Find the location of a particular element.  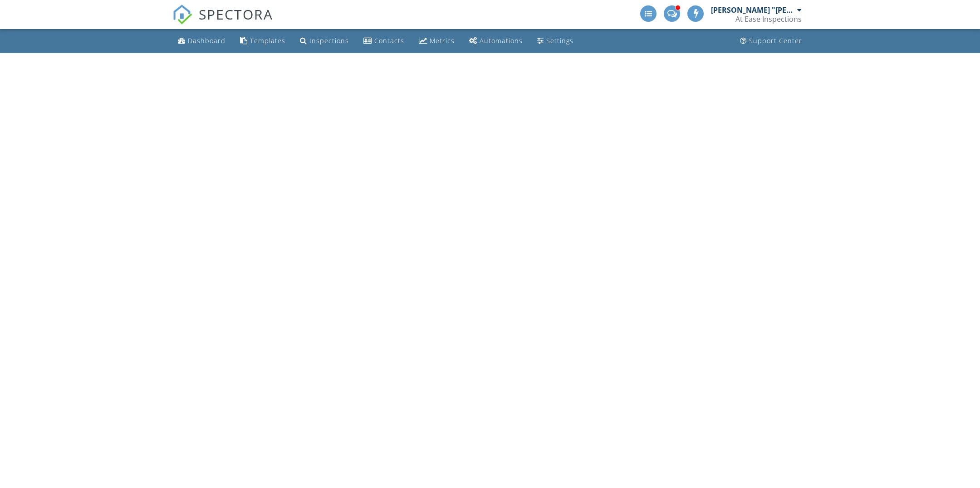

a: Support Center is located at coordinates (771, 41).